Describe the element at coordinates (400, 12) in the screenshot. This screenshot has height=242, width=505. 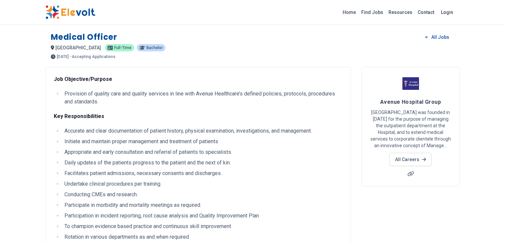
I see `a: Resources` at that location.